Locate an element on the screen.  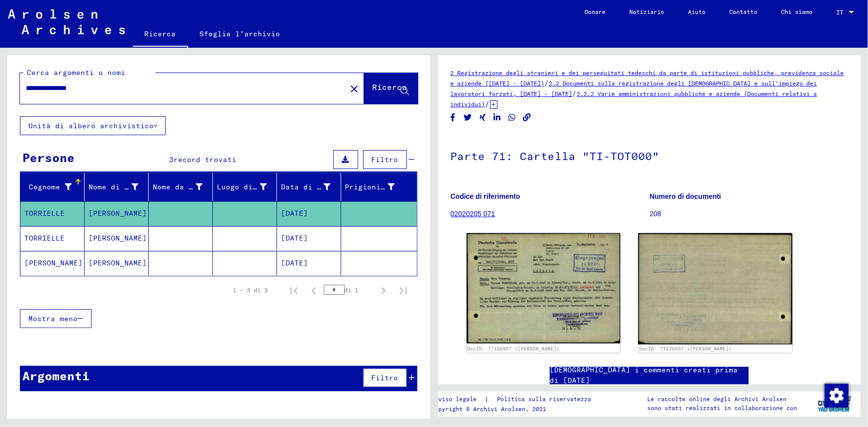
img: 002.jpg is located at coordinates (715, 289).